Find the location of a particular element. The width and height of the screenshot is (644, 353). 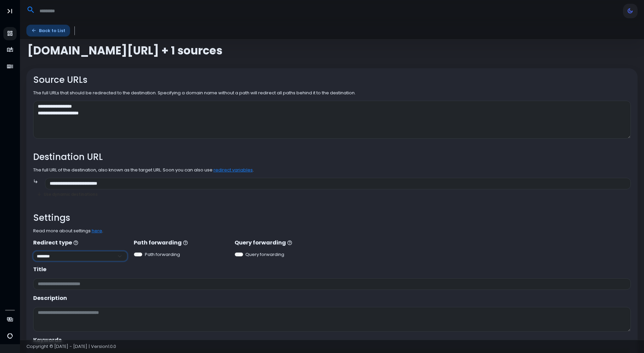

a: here is located at coordinates (97, 230).